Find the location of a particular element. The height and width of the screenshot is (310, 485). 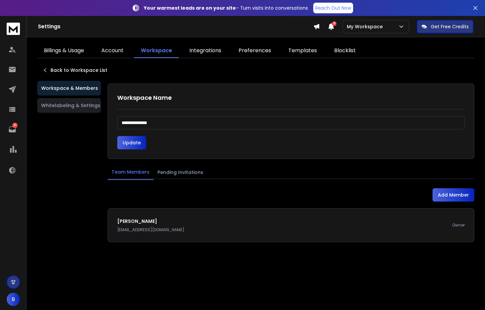

span: 6 is located at coordinates (334, 24).